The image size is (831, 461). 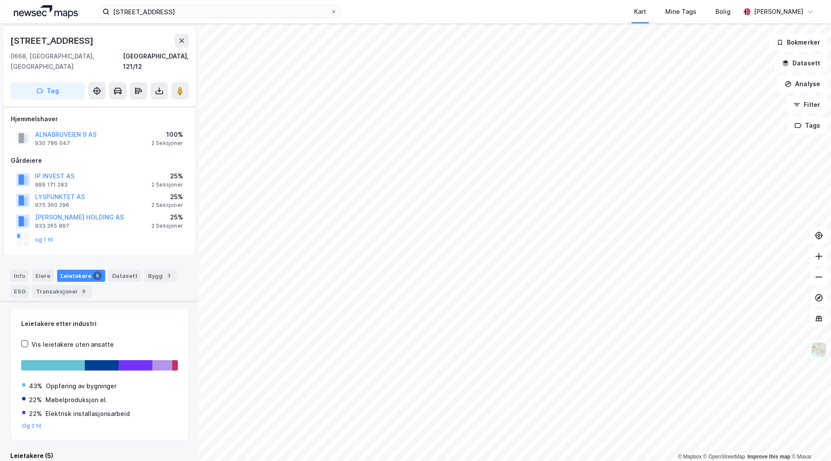 What do you see at coordinates (43, 276) in the screenshot?
I see `div: Eiere` at bounding box center [43, 276].